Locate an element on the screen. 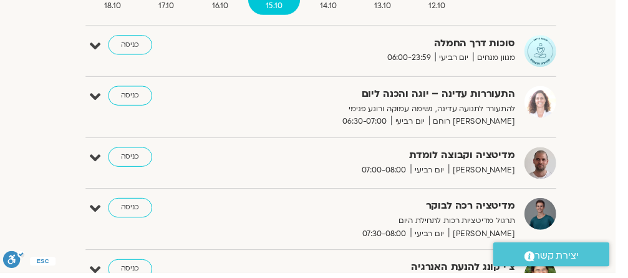 This screenshot has height=278, width=628. span: יצירת קשר is located at coordinates (568, 260).